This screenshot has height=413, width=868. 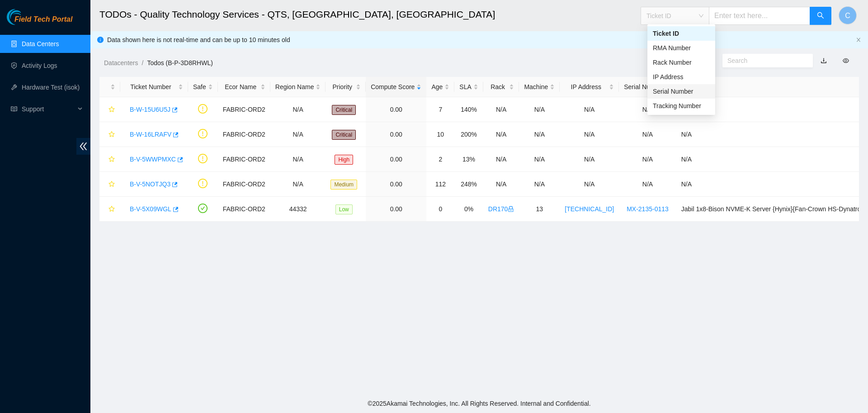 What do you see at coordinates (51, 87) in the screenshot?
I see `a: Hardware Test (isok)` at bounding box center [51, 87].